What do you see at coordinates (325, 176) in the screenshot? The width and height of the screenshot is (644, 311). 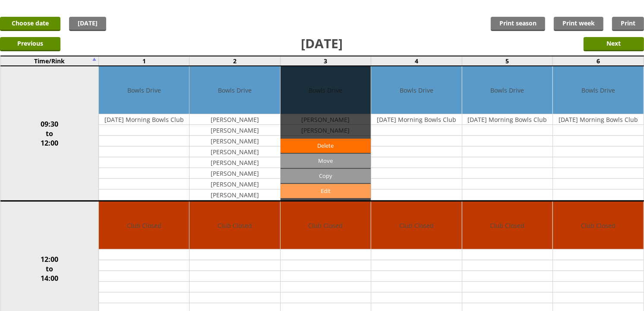 I see `input: Copy` at bounding box center [325, 176].